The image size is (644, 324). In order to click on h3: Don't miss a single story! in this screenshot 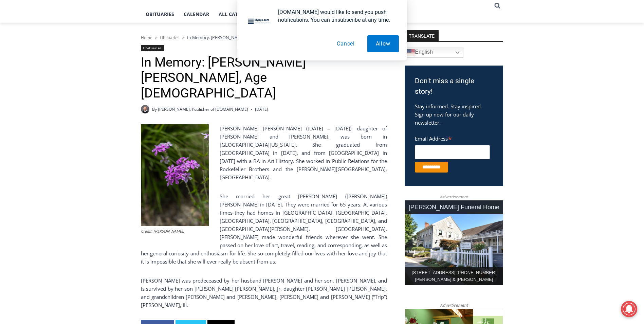, I will do `click(454, 86)`.